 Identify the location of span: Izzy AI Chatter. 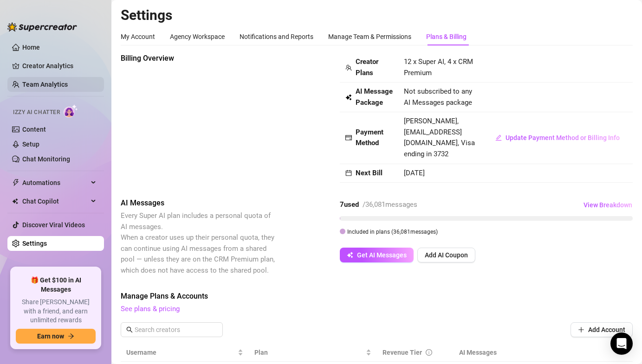
(36, 112).